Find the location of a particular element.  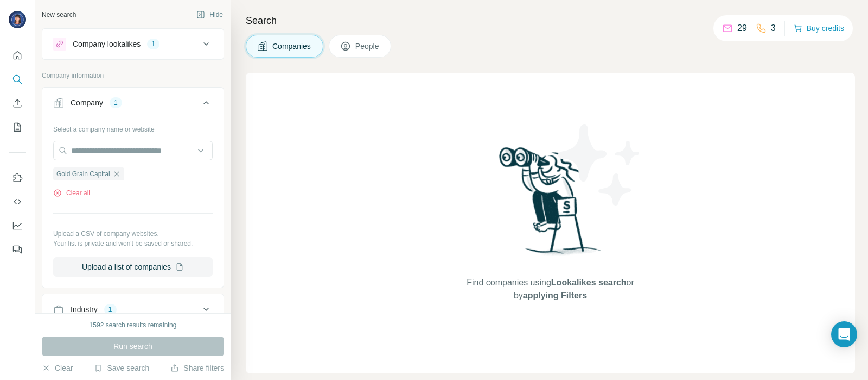

button: Feedback is located at coordinates (18, 249).